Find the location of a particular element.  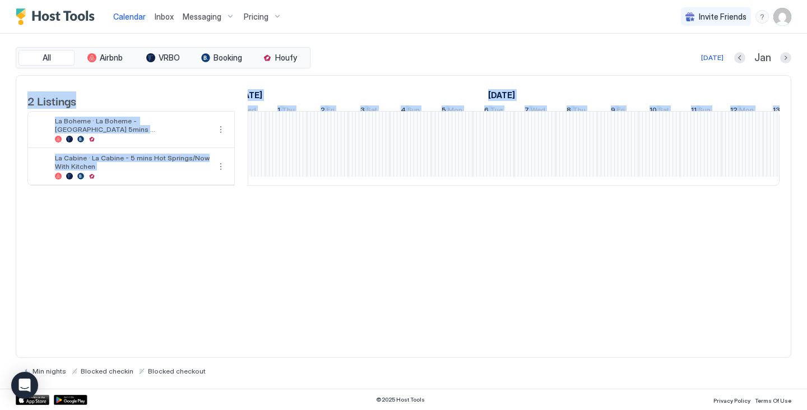

span: Invite Friends is located at coordinates (722, 17).